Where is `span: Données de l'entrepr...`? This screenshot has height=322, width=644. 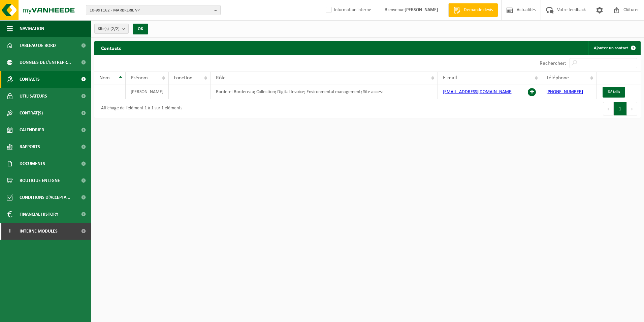 span: Données de l'entrepr... is located at coordinates (45, 62).